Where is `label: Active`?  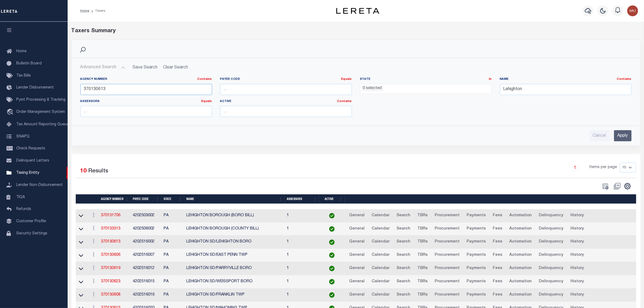 label: Active is located at coordinates (286, 101).